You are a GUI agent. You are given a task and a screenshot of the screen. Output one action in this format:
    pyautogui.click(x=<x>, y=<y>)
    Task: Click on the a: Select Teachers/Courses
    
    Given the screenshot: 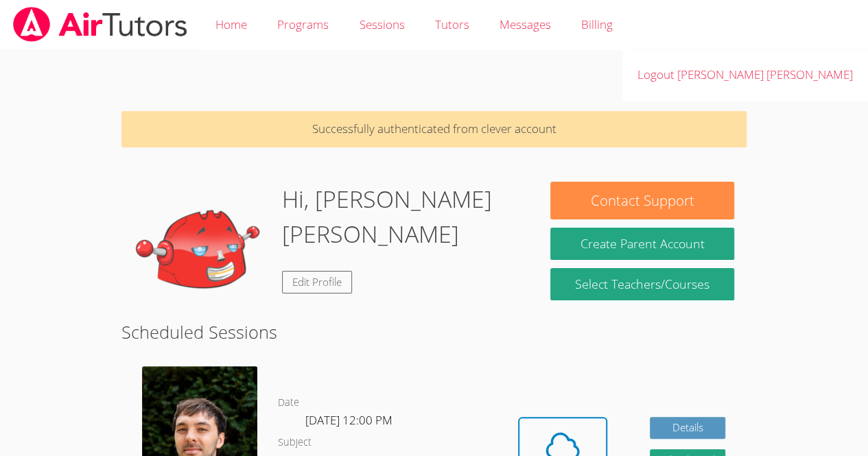 What is the action you would take?
    pyautogui.click(x=641, y=284)
    